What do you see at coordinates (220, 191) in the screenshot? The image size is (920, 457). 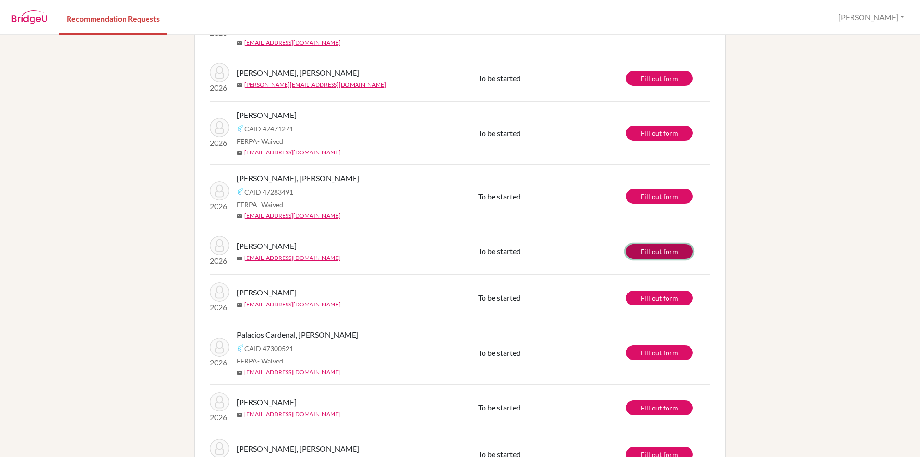 I see `img: Hasbún Safie, Jorge` at bounding box center [220, 191].